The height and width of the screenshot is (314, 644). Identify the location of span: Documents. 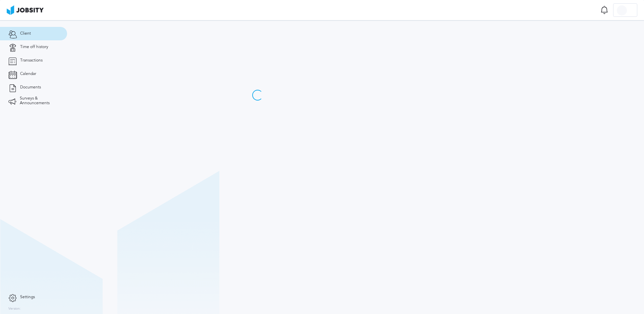
(31, 88).